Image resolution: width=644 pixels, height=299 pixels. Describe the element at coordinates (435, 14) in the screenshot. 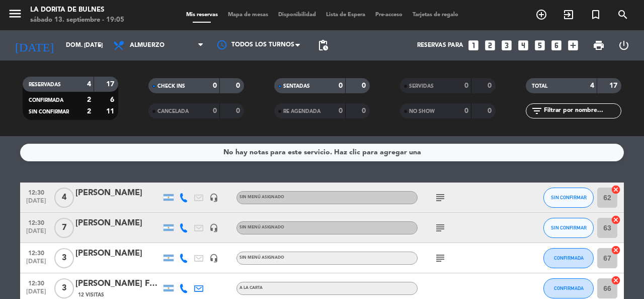

I see `span: Tarjetas de regalo` at that location.